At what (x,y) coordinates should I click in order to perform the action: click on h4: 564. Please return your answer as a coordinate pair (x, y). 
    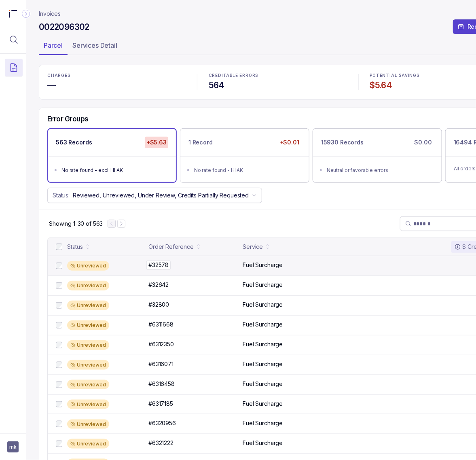
    Looking at the image, I should click on (278, 85).